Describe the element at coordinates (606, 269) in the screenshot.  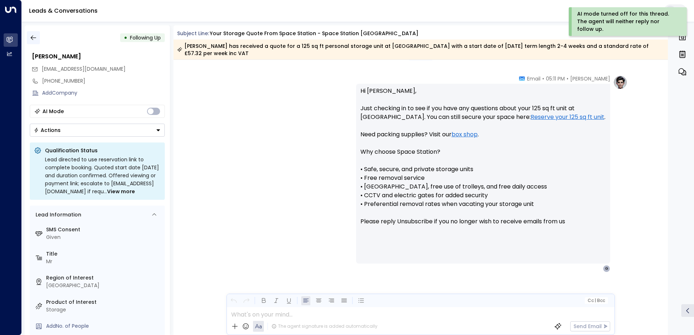
I see `div: G` at that location.